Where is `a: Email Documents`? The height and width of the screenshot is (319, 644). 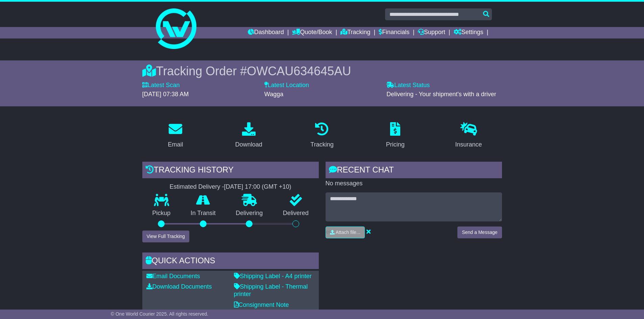 a: Email Documents is located at coordinates (173, 277).